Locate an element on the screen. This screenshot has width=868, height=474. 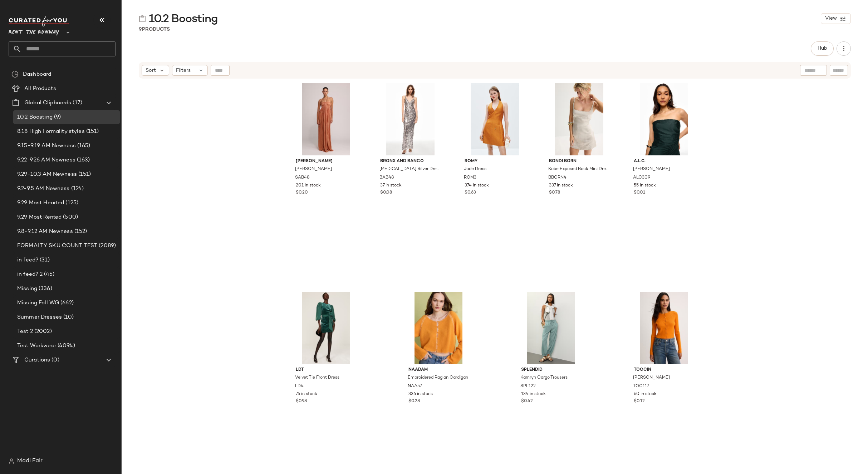
img: BAB48.jpg is located at coordinates (410, 120).